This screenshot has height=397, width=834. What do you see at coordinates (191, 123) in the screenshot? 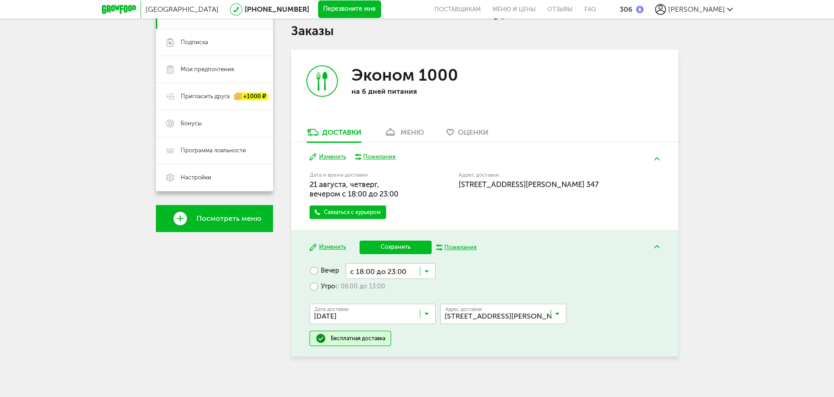
I see `span: Бонусы` at bounding box center [191, 123].